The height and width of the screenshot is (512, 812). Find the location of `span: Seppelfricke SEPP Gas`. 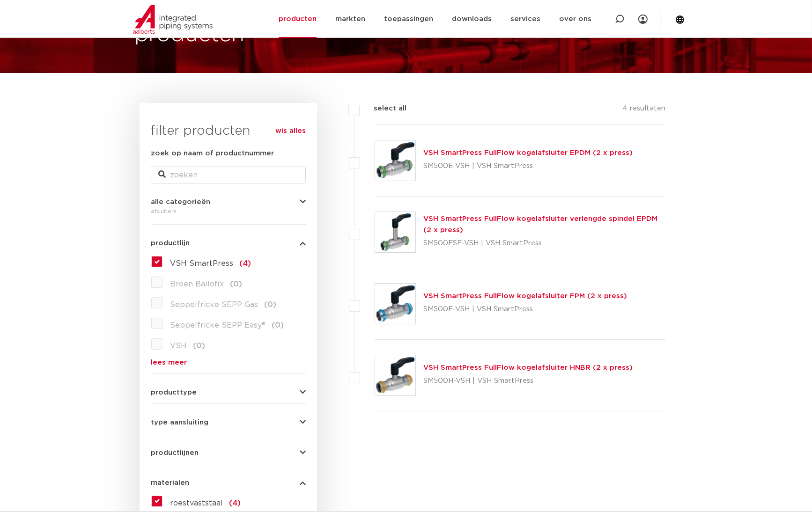

span: Seppelfricke SEPP Gas is located at coordinates (214, 304).